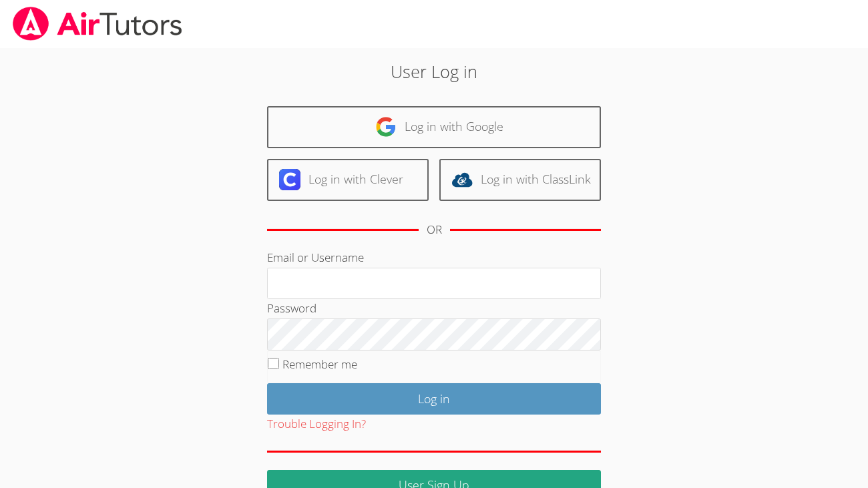 Image resolution: width=868 pixels, height=488 pixels. Describe the element at coordinates (315, 257) in the screenshot. I see `label: Email or Username` at that location.